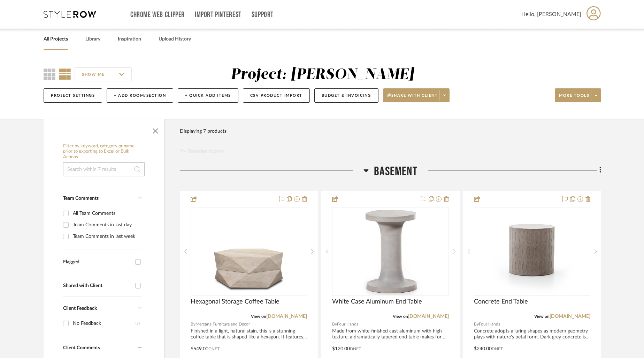 Image resolution: width=644 pixels, height=358 pixels. What do you see at coordinates (204, 131) in the screenshot?
I see `div: Displaying 7 products` at bounding box center [204, 131].